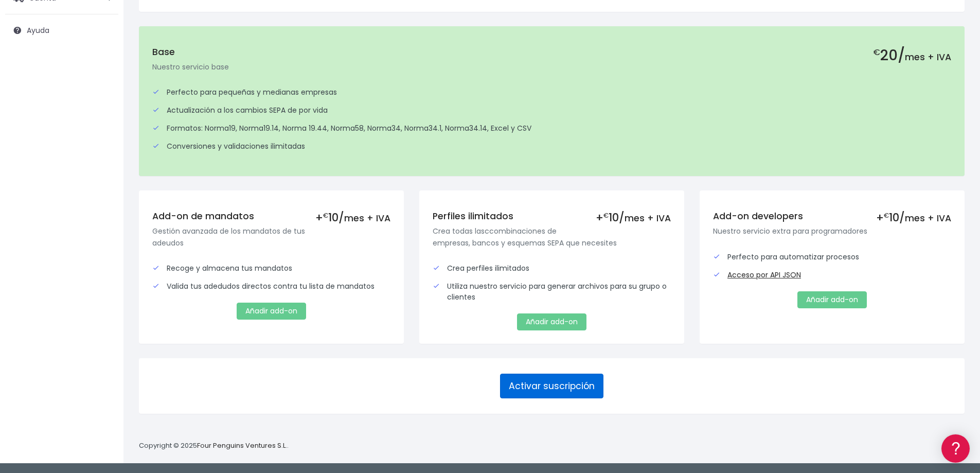 This screenshot has width=980, height=473. Describe the element at coordinates (552, 92) in the screenshot. I see `div: Perfecto para pequeñas y medianas empresas` at that location.